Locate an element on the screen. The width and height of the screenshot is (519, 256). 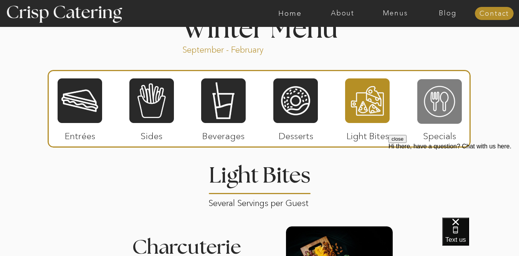
p: Desserts is located at coordinates (296, 134).